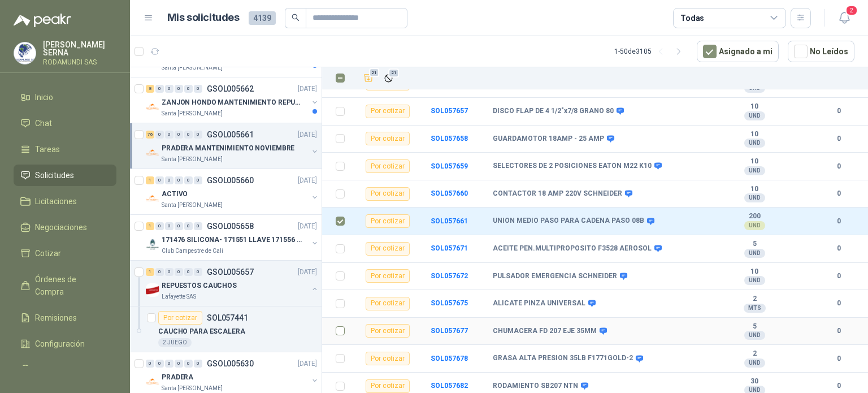  I want to click on a: Inicio, so click(65, 97).